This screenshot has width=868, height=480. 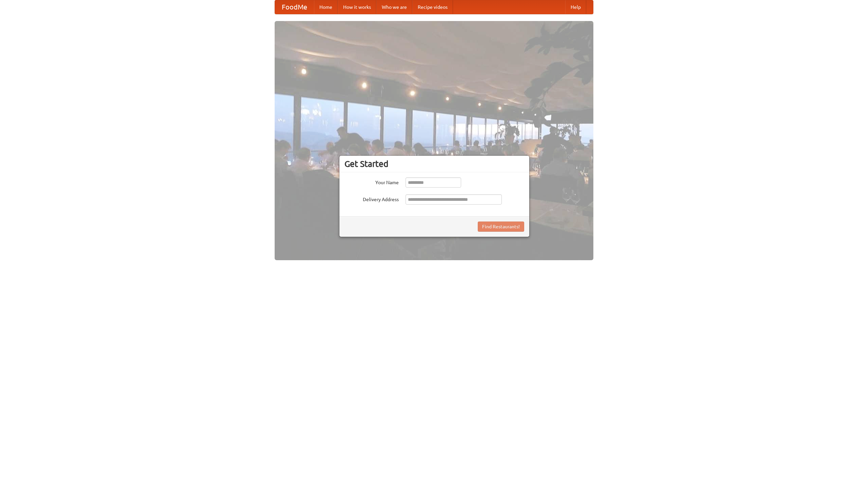 What do you see at coordinates (501, 227) in the screenshot?
I see `button: Find Restaurants!` at bounding box center [501, 227].